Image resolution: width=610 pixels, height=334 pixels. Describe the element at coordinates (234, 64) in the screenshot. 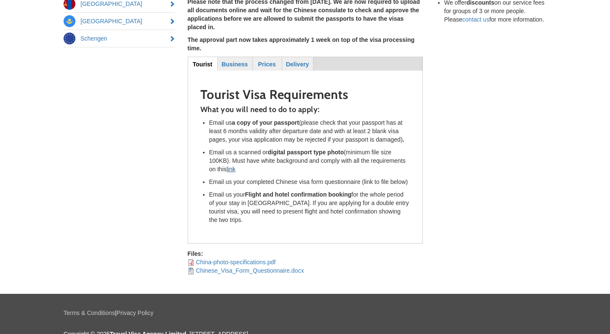

I see `strong: Business` at that location.